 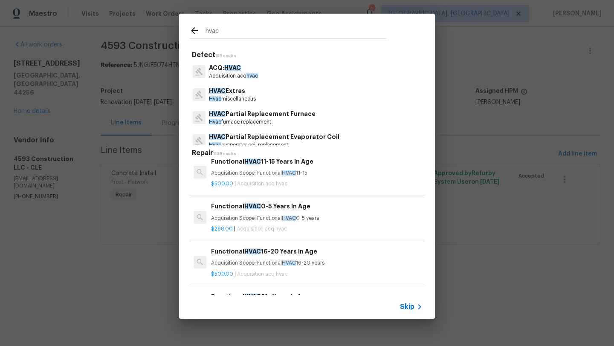 What do you see at coordinates (232, 91) in the screenshot?
I see `p: Extras` at bounding box center [232, 91].